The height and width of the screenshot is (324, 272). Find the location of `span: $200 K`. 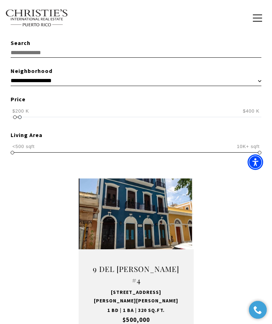

span: $200 K is located at coordinates (21, 111).